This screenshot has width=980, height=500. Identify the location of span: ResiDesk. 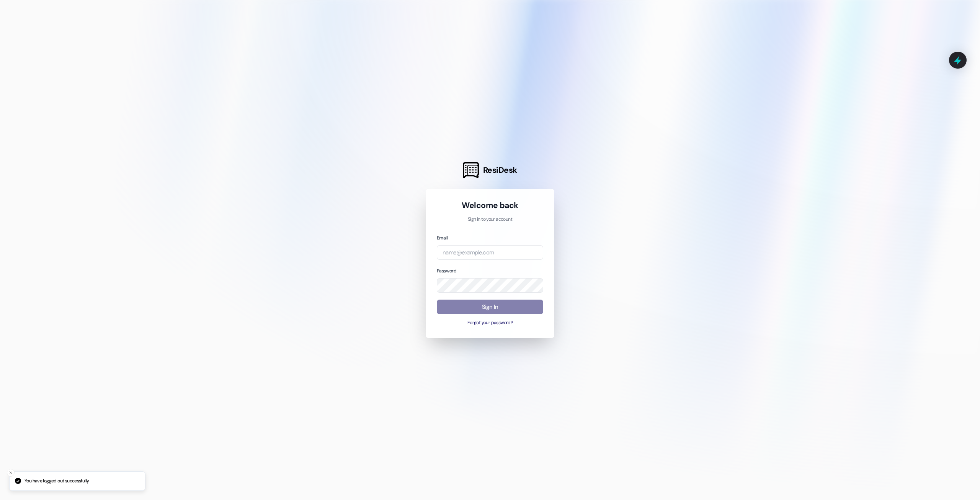
(500, 170).